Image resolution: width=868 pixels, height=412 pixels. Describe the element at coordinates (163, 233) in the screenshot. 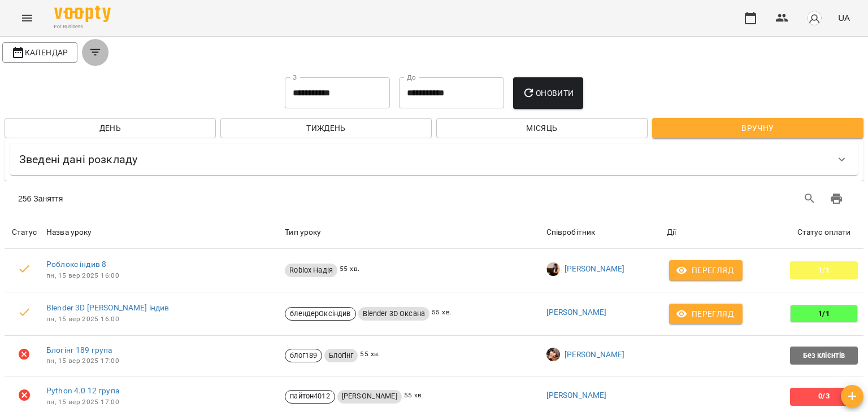

I see `div: Назва уроку` at that location.